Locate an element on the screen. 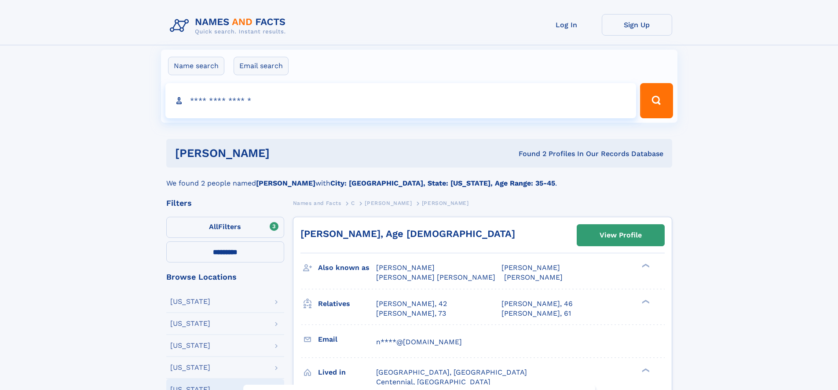 The height and width of the screenshot is (390, 838). label: Filters is located at coordinates (225, 227).